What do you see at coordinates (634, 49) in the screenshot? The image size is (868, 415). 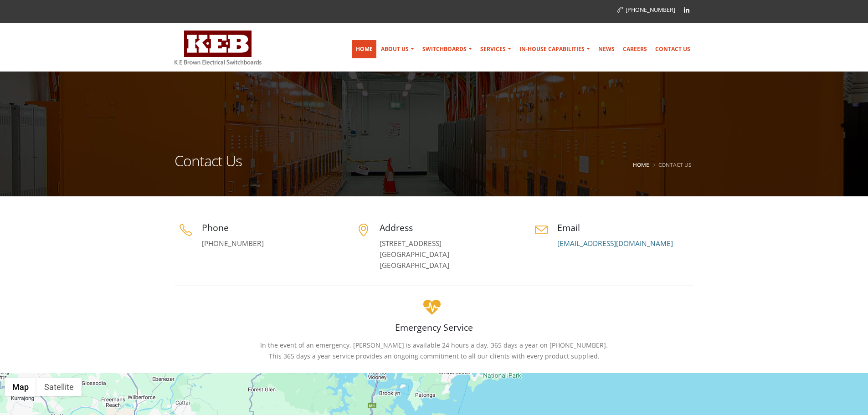 I see `a: Careers` at bounding box center [634, 49].